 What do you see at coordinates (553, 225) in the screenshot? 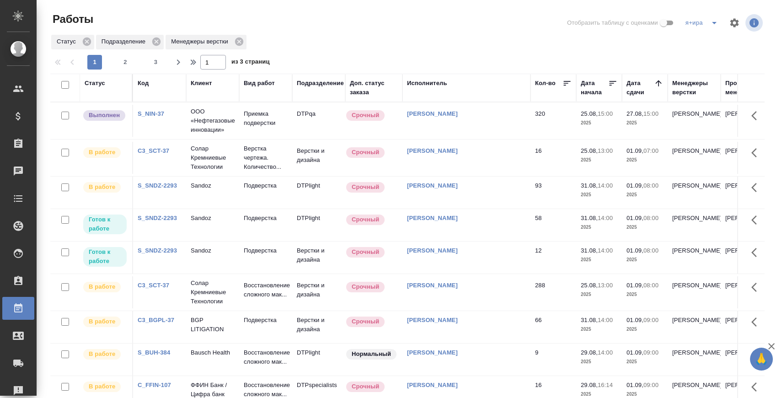
I see `td: 58` at bounding box center [553, 225].